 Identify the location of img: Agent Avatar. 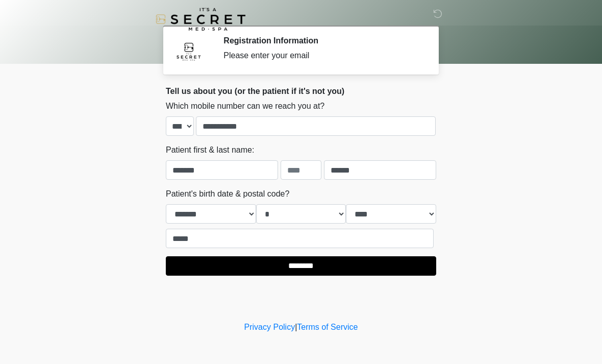
(189, 51).